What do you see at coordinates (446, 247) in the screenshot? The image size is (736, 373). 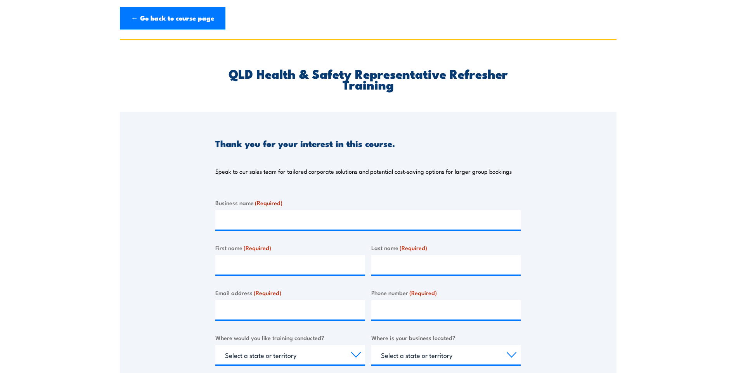 I see `label: Last name` at bounding box center [446, 247].